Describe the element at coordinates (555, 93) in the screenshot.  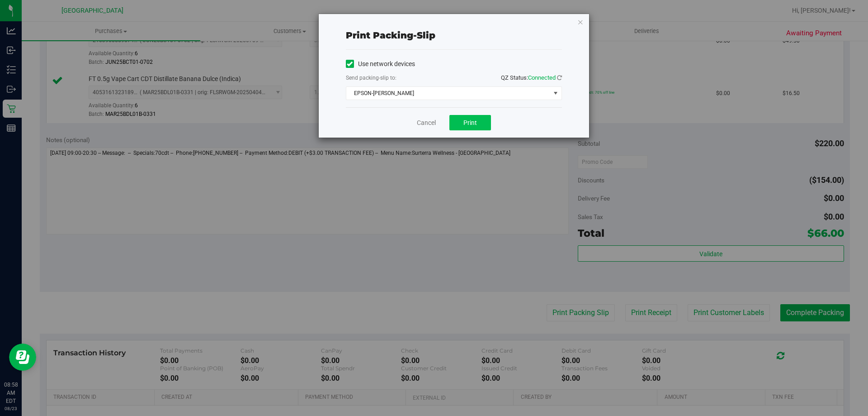
I see `span: select` at that location.